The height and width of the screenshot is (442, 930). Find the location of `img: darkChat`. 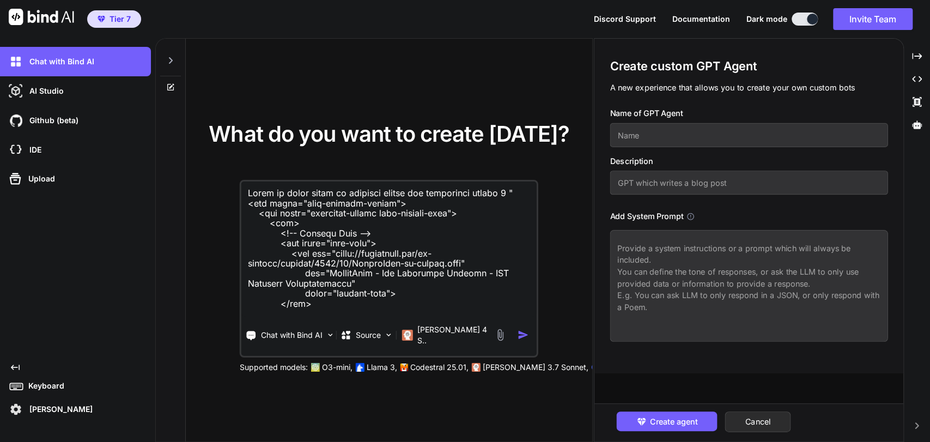

img: darkChat is located at coordinates (16, 62).